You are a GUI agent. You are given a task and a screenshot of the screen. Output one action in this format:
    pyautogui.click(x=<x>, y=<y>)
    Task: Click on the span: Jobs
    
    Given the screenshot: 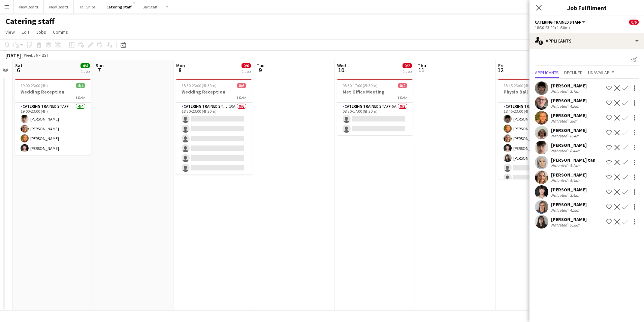 What is the action you would take?
    pyautogui.click(x=41, y=32)
    